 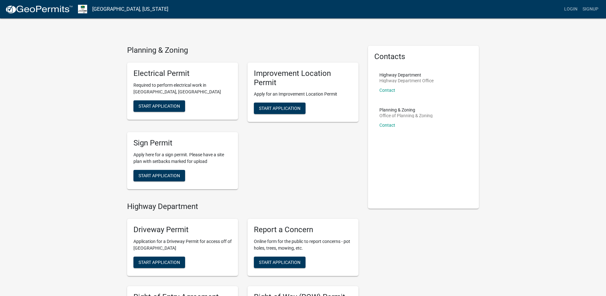 I want to click on h5: Electrical Permit, so click(x=183, y=73).